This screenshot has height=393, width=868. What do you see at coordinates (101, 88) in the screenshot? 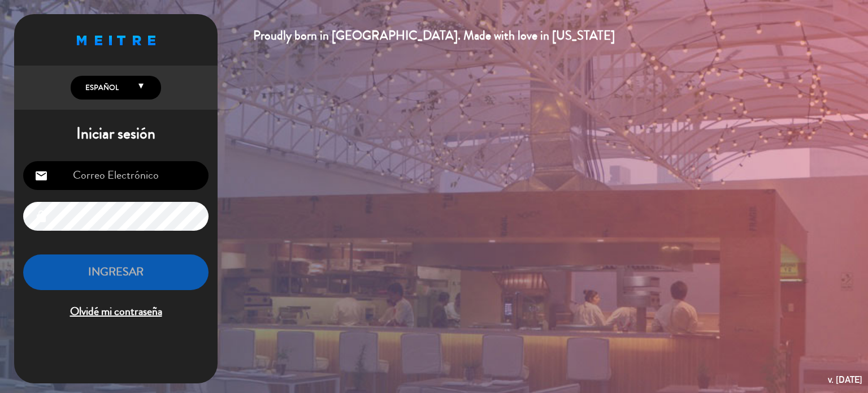
I see `span: Español` at bounding box center [101, 88].